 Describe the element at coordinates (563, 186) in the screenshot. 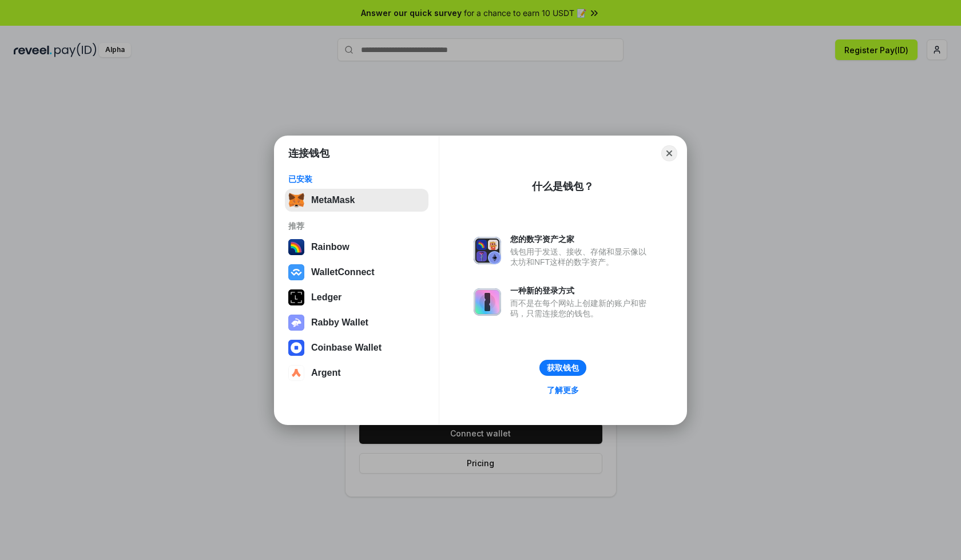

I see `div: 什么是钱包？` at that location.